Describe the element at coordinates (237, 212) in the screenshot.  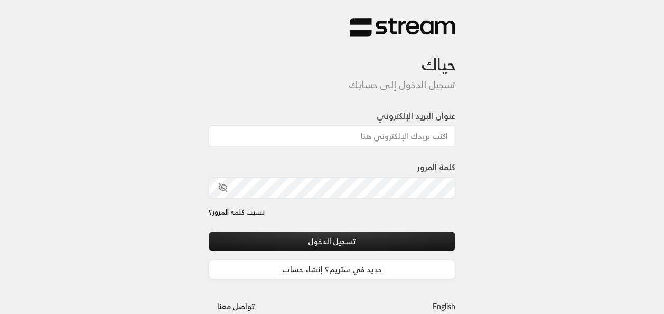
I see `a: نسيت كلمة المرور؟` at that location.